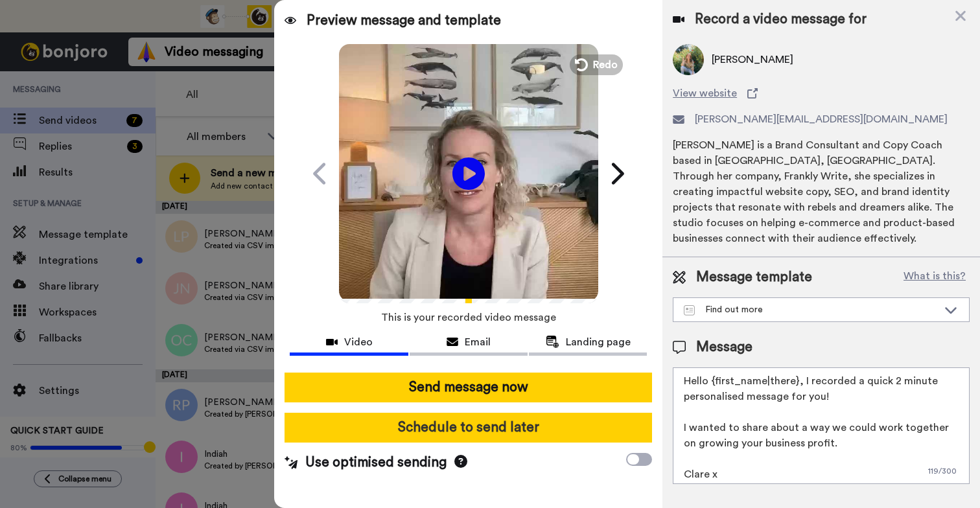 Image resolution: width=980 pixels, height=508 pixels. Describe the element at coordinates (724, 347) in the screenshot. I see `span: Message` at that location.